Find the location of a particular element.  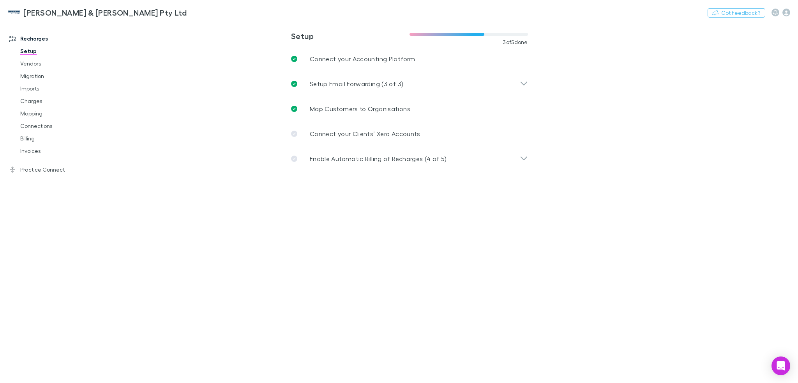

a: Invoices is located at coordinates (59, 151).